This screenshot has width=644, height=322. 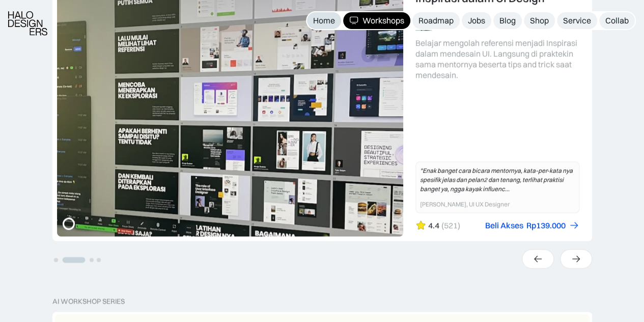 What do you see at coordinates (436, 20) in the screenshot?
I see `div: Roadmap` at bounding box center [436, 20].